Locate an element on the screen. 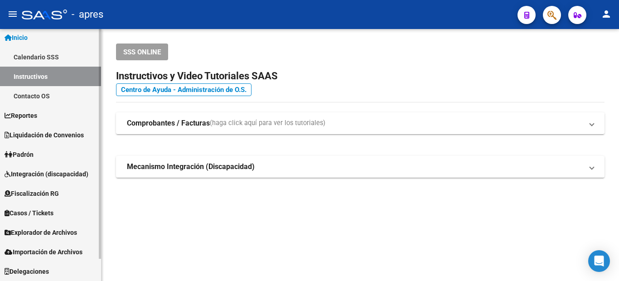  span: Integración (discapacidad) is located at coordinates (46, 174).